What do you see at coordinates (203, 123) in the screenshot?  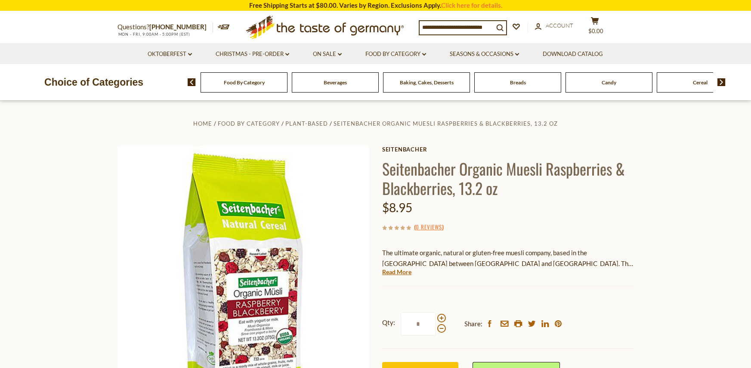 I see `a: Home` at bounding box center [203, 123].